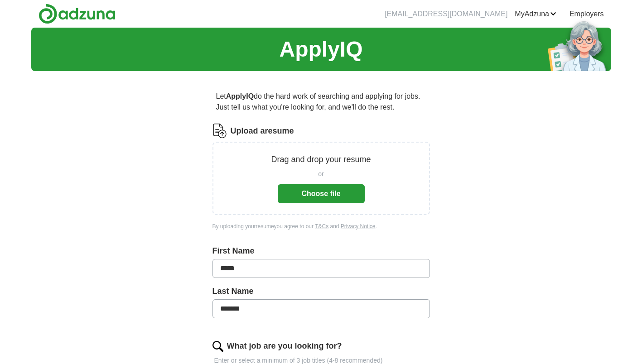 This screenshot has height=364, width=642. I want to click on label: What job are you looking for?, so click(284, 346).